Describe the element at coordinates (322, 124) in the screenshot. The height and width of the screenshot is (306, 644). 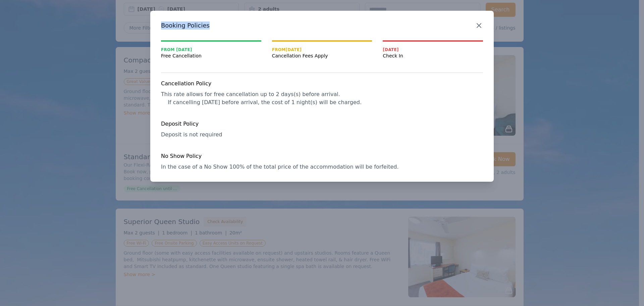
I see `h4: Deposit Policy` at that location.